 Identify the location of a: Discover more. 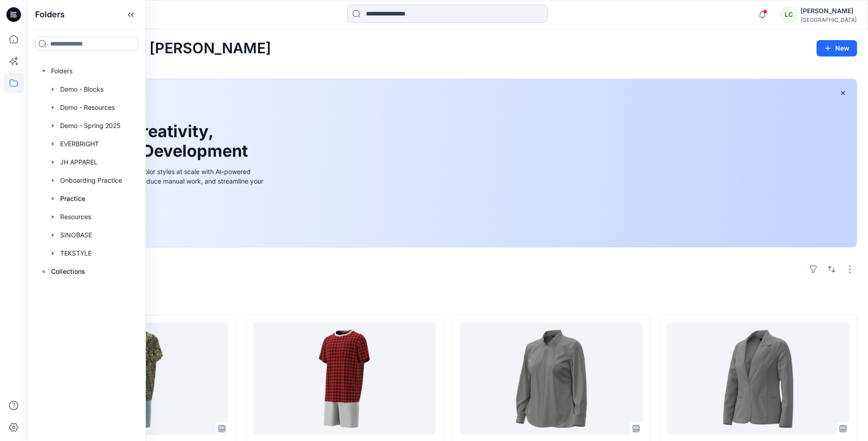
(163, 216).